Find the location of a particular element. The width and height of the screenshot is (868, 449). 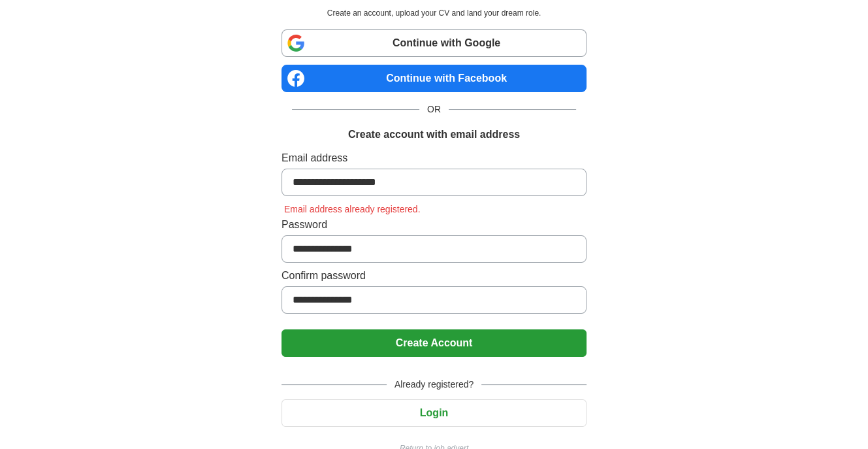

h1: Create account with email address is located at coordinates (434, 134).